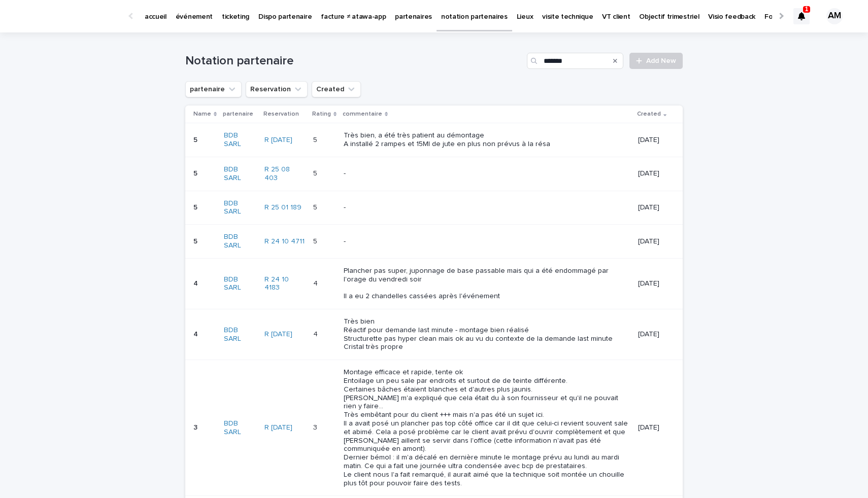 This screenshot has height=498, width=868. What do you see at coordinates (487, 140) in the screenshot?
I see `p: Très bien, a été très patient au démontage A installé 2 rampes et 15Ml de jute en plus non prévus...` at bounding box center [487, 140].